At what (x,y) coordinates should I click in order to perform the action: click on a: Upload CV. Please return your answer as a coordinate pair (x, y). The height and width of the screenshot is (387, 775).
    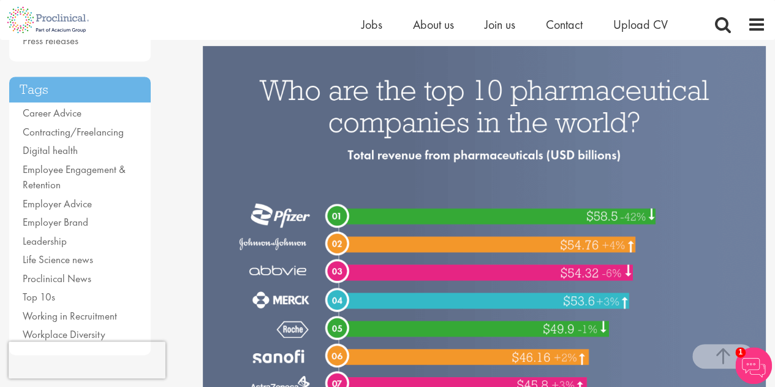
    Looking at the image, I should click on (640, 25).